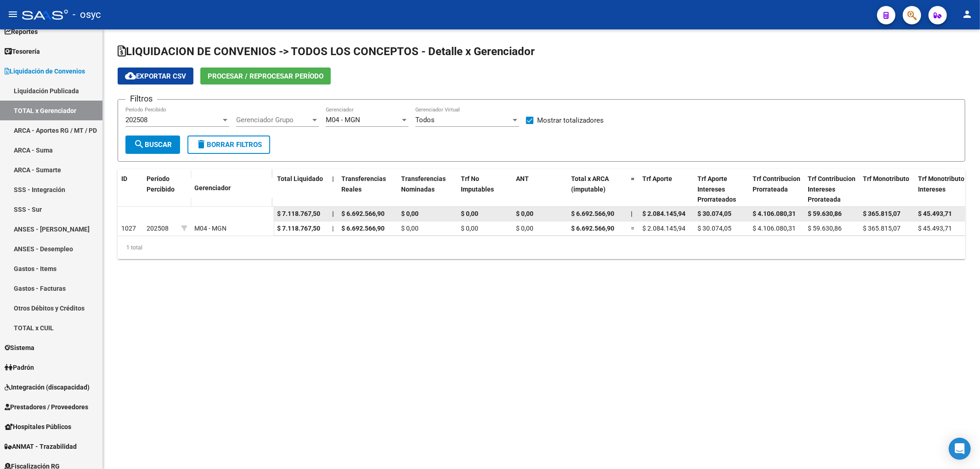  Describe the element at coordinates (139, 144) in the screenshot. I see `mat-icon: search` at that location.